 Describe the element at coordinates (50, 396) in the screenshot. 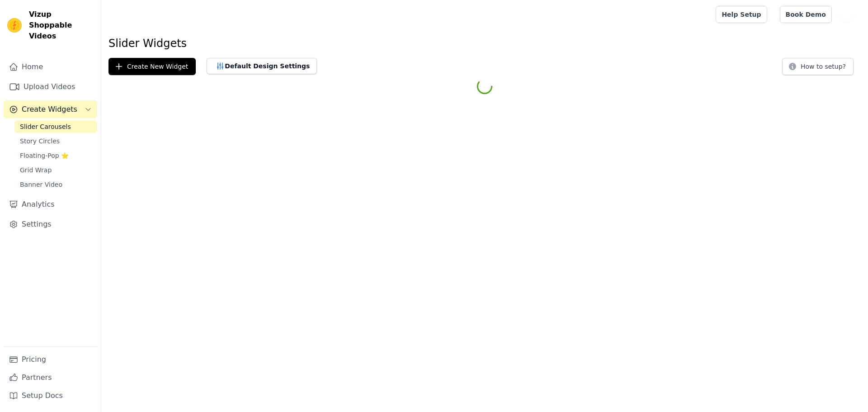

I see `a: Setup Docs` at that location.